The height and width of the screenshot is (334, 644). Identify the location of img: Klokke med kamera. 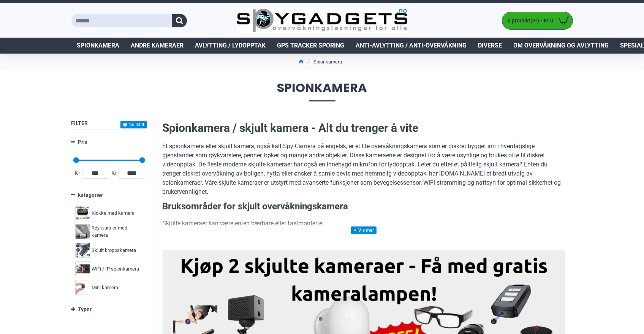
(82, 213).